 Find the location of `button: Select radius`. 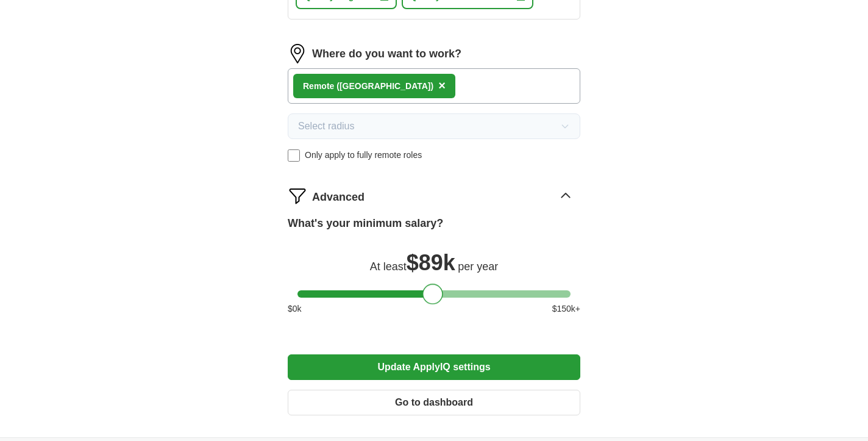

button: Select radius is located at coordinates (434, 126).